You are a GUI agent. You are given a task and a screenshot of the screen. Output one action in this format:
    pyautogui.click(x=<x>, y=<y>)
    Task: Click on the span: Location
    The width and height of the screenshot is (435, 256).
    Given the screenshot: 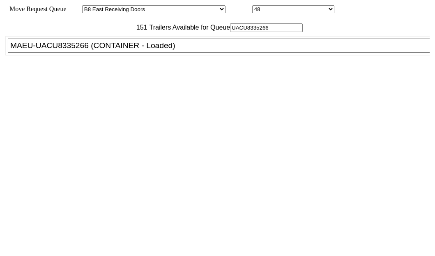 What is the action you would take?
    pyautogui.click(x=238, y=9)
    